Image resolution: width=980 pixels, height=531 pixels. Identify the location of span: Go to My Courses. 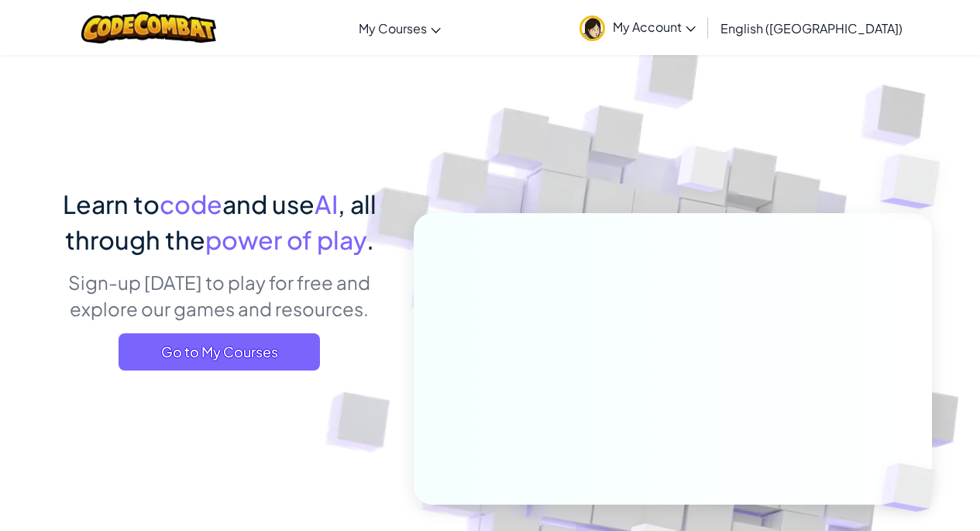
(219, 352).